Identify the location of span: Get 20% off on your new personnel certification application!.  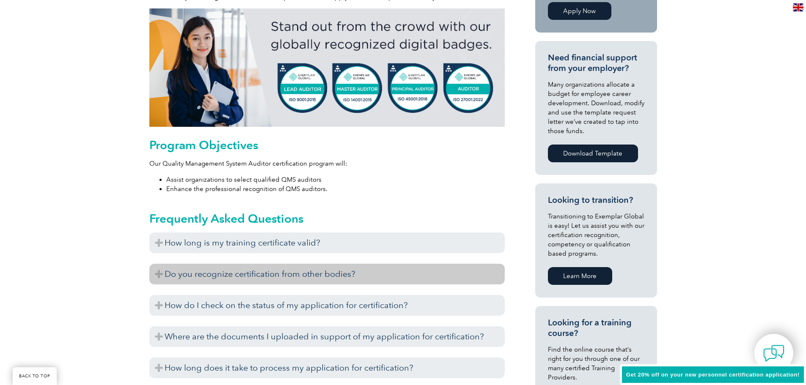
(713, 375).